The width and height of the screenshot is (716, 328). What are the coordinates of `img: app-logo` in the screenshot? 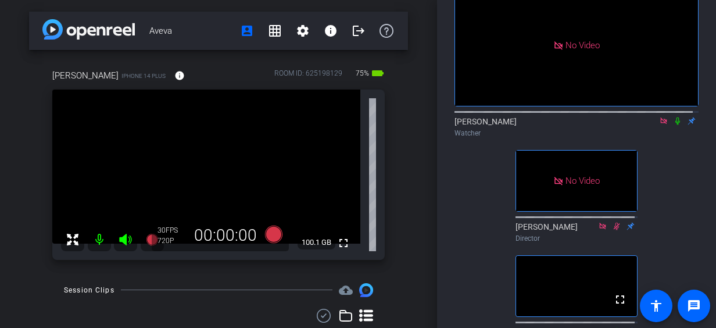 It's located at (88, 29).